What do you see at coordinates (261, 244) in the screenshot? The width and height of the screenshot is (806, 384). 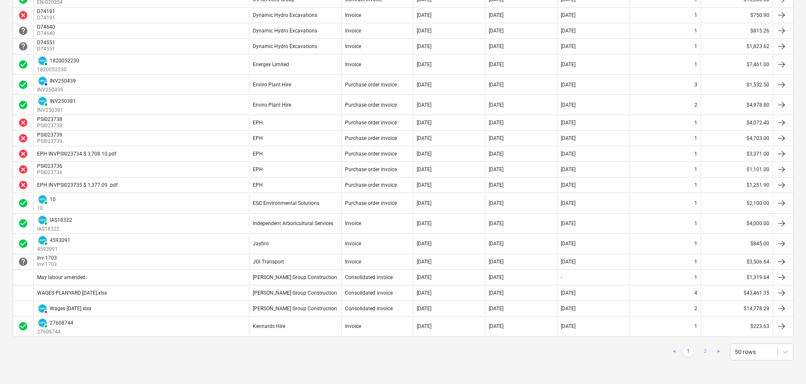 I see `div: Jaybro` at bounding box center [261, 244].